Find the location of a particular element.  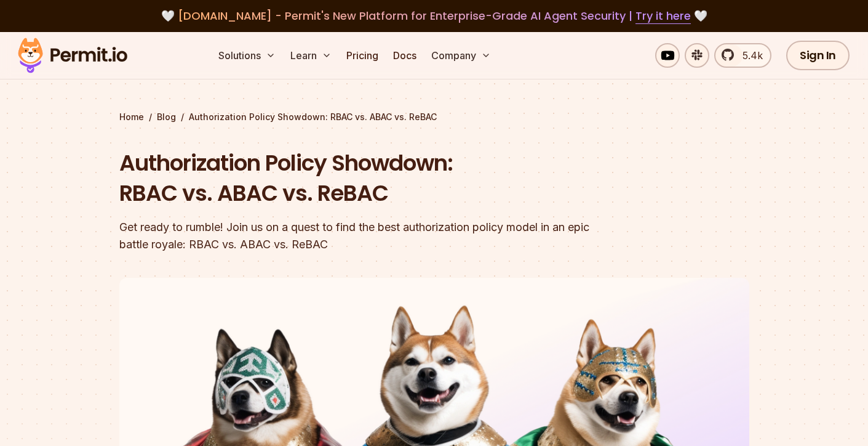

button: Company is located at coordinates (461, 55).